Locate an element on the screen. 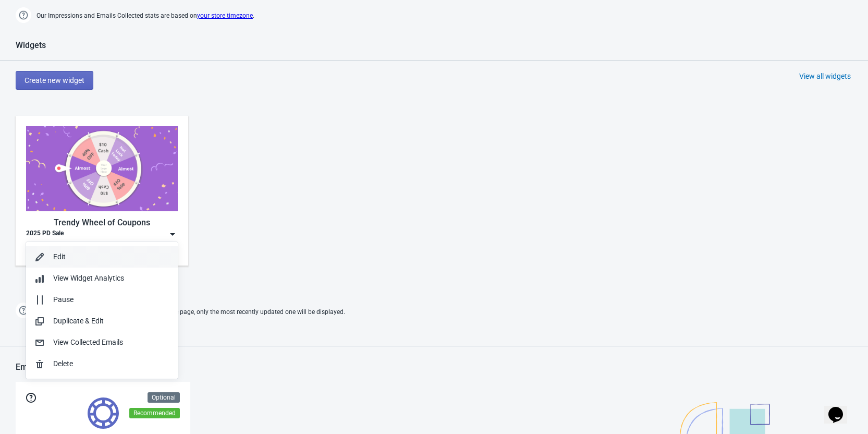 This screenshot has width=868, height=434. div: View all widgets is located at coordinates (825, 76).